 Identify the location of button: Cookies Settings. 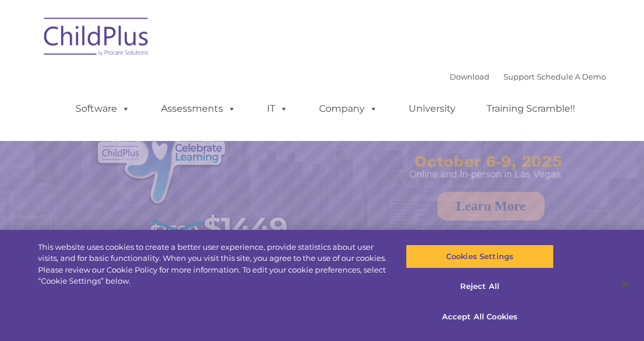
(479, 257).